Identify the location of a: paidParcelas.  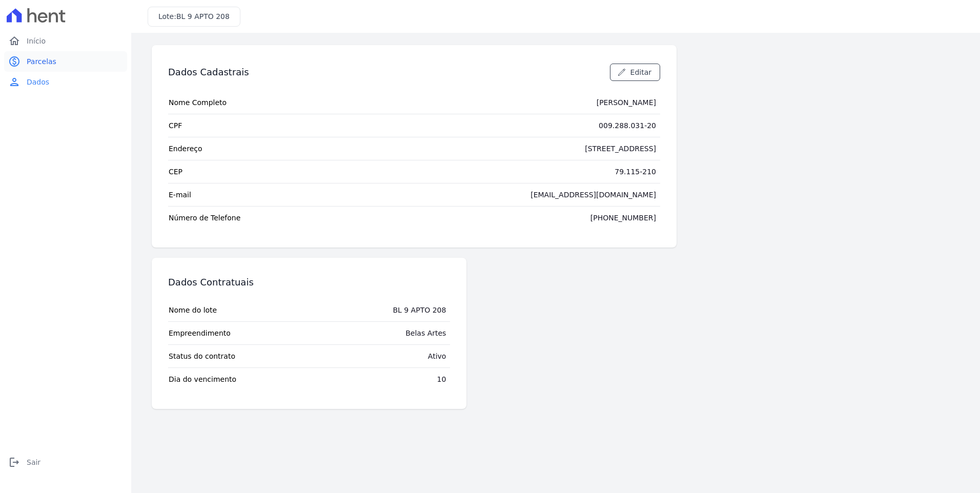
(66, 62).